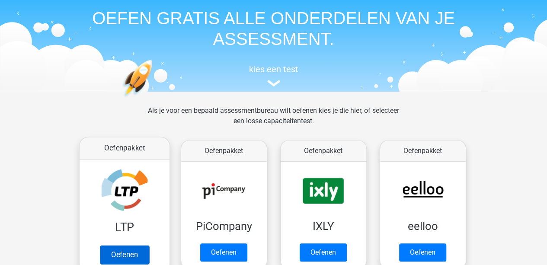 The height and width of the screenshot is (265, 547). What do you see at coordinates (273, 121) in the screenshot?
I see `div: Als je voor een bepaald assessmentbureau wilt oefenen kies je die hier, of selecteer een losse ca...` at bounding box center [273, 121].